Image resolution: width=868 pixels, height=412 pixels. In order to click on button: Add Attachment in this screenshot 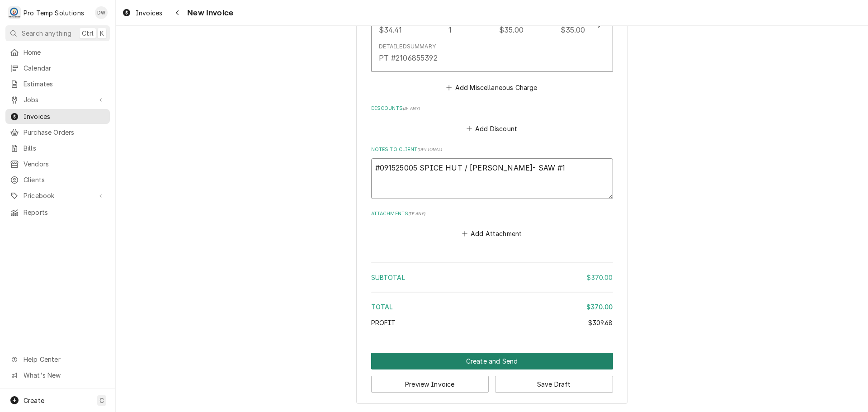, I will do `click(492, 234)`.